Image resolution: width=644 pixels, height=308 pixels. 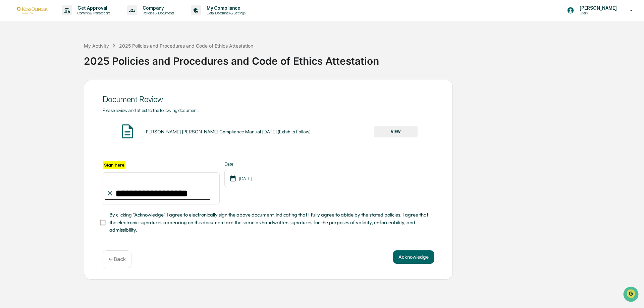 What do you see at coordinates (396, 132) in the screenshot?
I see `button: VIEW` at bounding box center [396, 132].